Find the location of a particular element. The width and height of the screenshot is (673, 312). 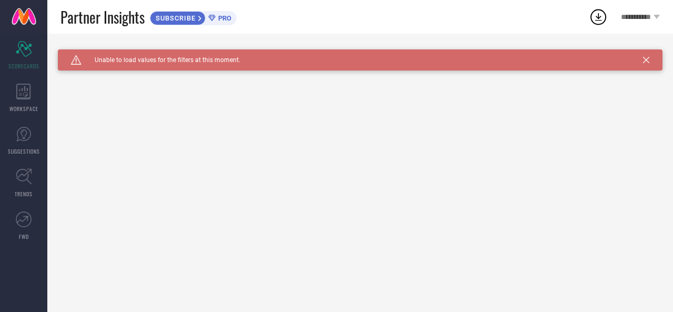

span: FWD is located at coordinates (24, 236).